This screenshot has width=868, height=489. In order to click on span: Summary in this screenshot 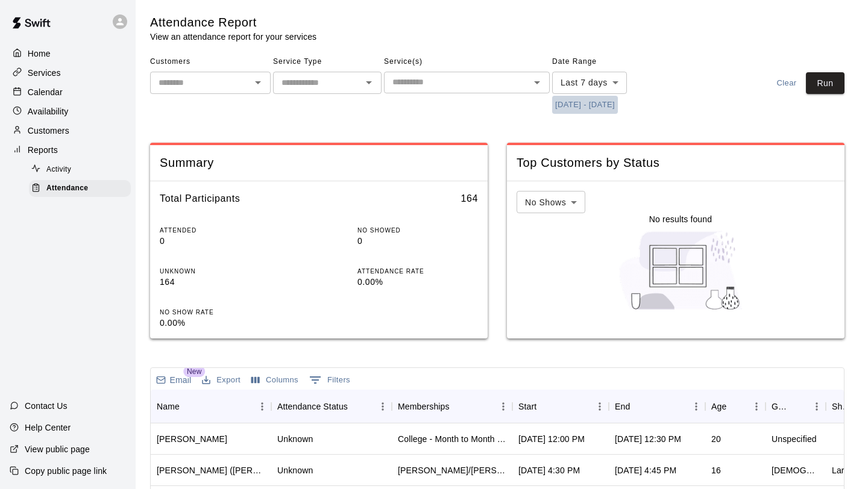, I will do `click(319, 162)`.